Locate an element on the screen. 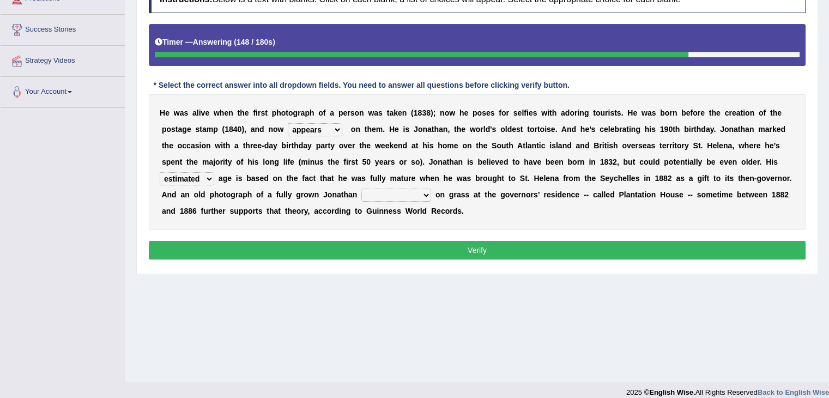 The image size is (829, 398). b: 9 is located at coordinates (666, 129).